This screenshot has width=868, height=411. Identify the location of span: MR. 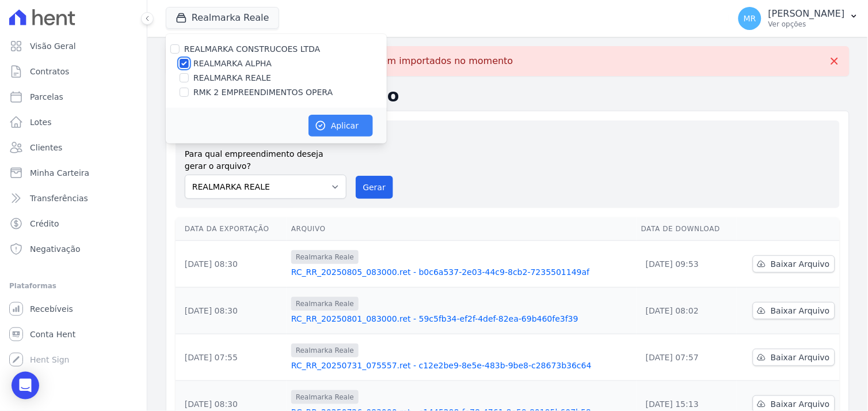
(750, 19).